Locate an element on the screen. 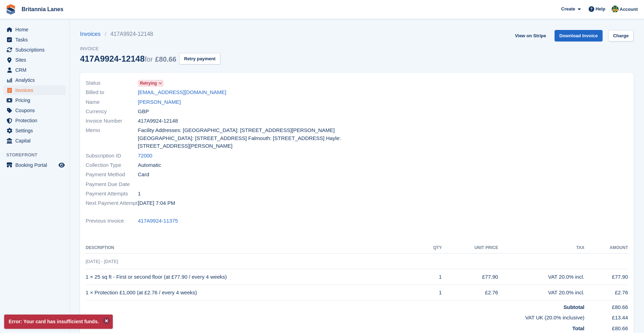 The image size is (644, 333). span: Booking Portal is located at coordinates (37, 165).